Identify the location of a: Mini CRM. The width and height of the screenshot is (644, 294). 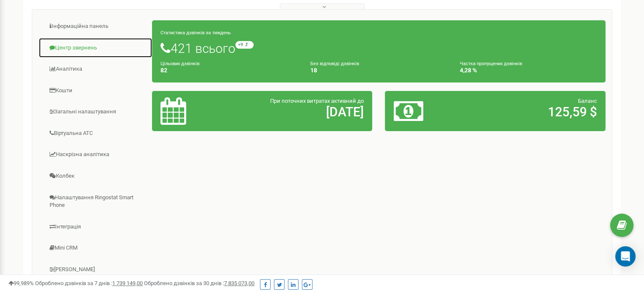
(95, 248).